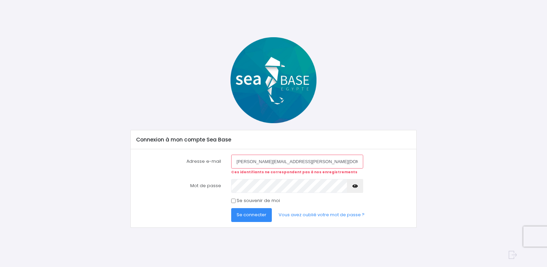 The width and height of the screenshot is (547, 267). I want to click on label: Se souvenir de moi, so click(258, 201).